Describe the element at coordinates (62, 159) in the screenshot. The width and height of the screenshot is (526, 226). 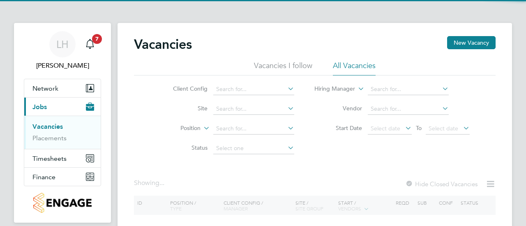
I see `button: Timesheets` at that location.